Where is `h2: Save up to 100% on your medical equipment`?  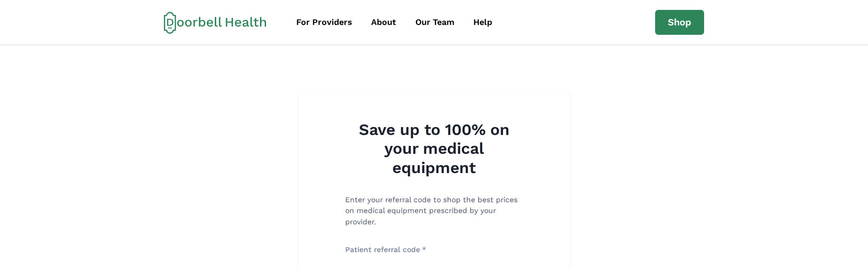 h2: Save up to 100% on your medical equipment is located at coordinates (434, 149).